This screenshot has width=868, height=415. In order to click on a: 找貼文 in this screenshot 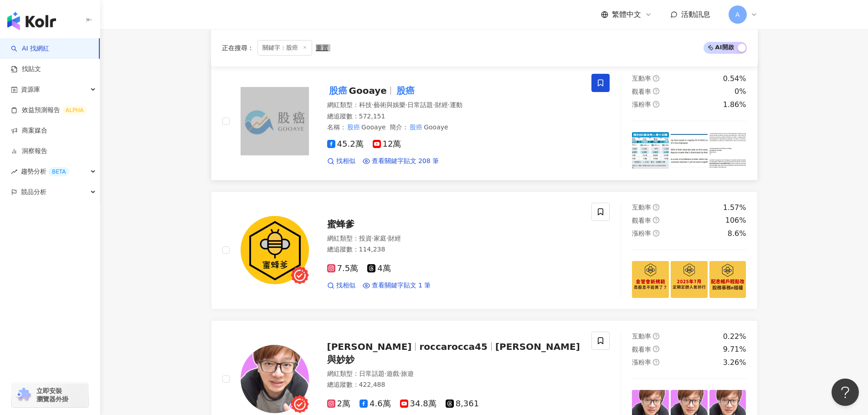, I will do `click(26, 69)`.